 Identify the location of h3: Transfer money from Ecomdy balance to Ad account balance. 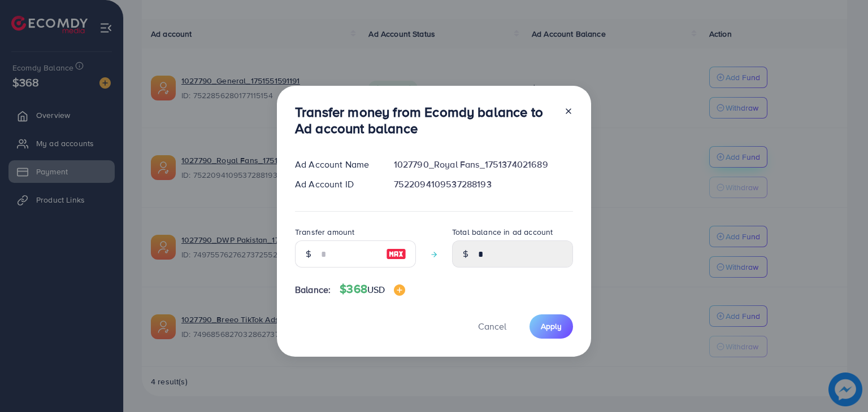
(425, 120).